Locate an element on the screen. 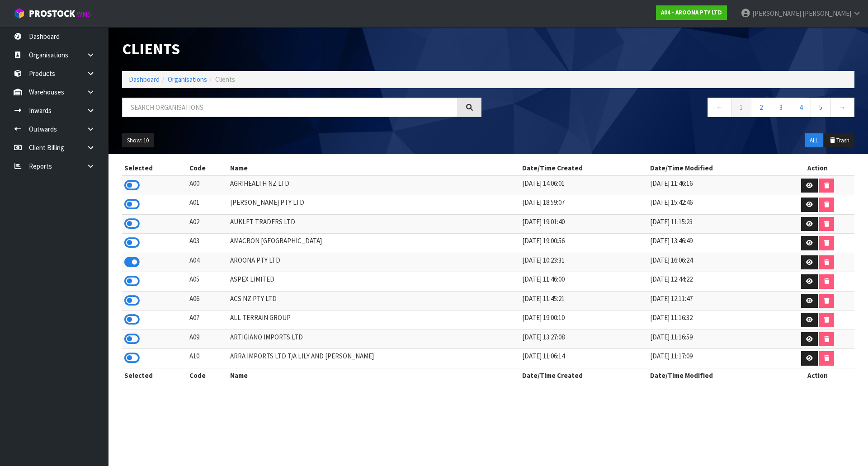 This screenshot has width=868, height=466. td: AGRIHEALTH NZ LTD is located at coordinates (374, 185).